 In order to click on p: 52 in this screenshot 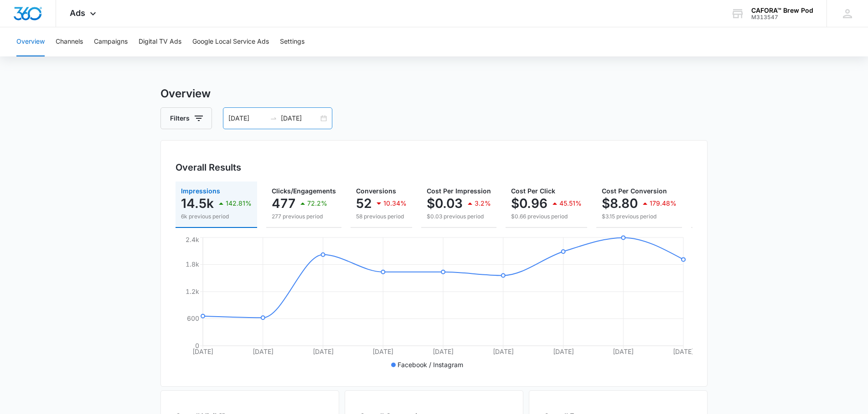, I will do `click(364, 204)`.